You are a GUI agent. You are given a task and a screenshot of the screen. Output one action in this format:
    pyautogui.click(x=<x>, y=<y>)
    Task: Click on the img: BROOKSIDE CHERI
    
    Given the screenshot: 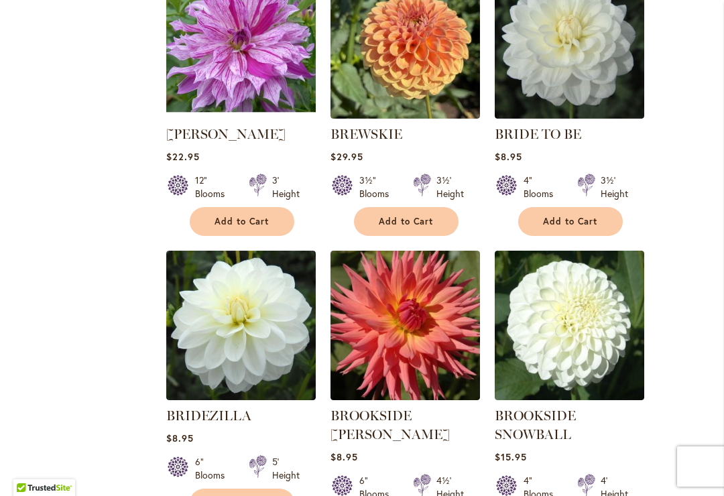 What is the action you would take?
    pyautogui.click(x=405, y=325)
    